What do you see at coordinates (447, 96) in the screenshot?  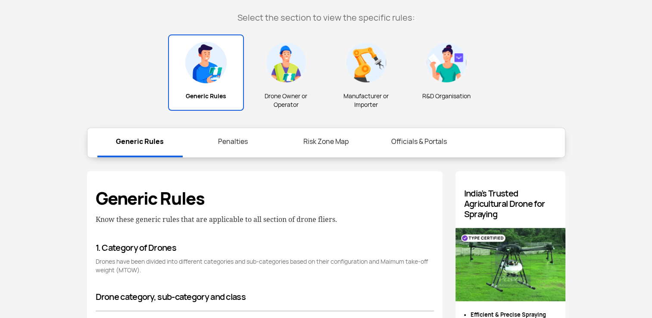 I see `span: R&D Organisation` at bounding box center [447, 96].